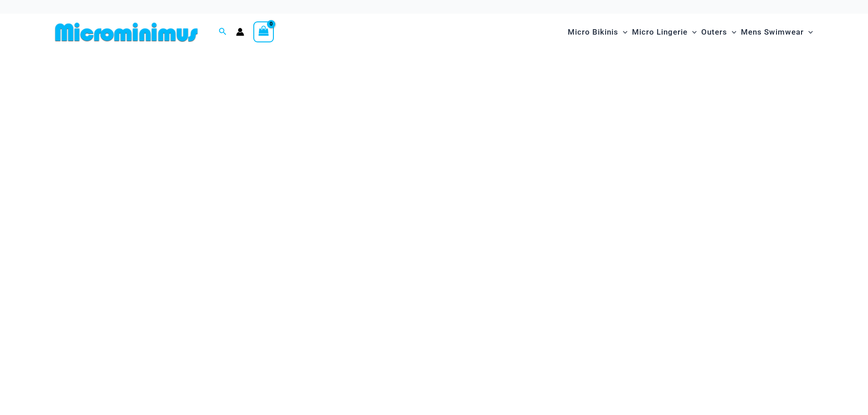  Describe the element at coordinates (264, 32) in the screenshot. I see `a: View Shopping Cart, empty` at that location.